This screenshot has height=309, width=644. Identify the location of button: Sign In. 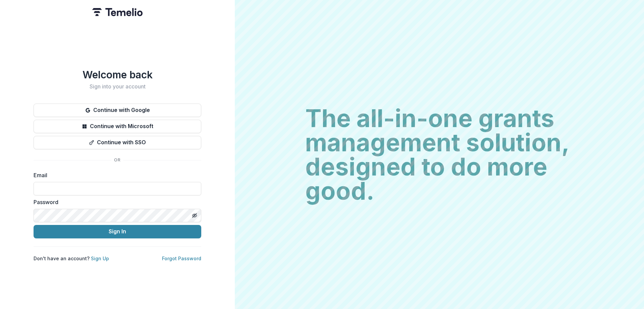
(117, 231).